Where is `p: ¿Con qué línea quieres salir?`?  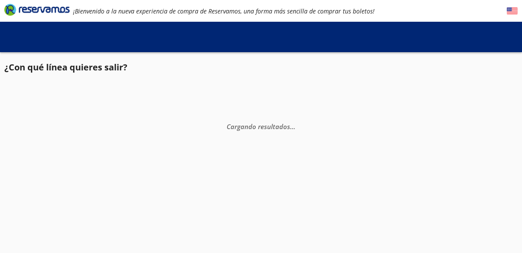
p: ¿Con qué línea quieres salir? is located at coordinates (66, 67).